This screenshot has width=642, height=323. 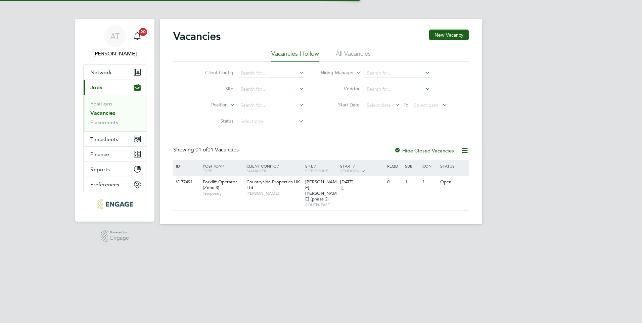 I want to click on div: Client Config /, so click(x=274, y=168).